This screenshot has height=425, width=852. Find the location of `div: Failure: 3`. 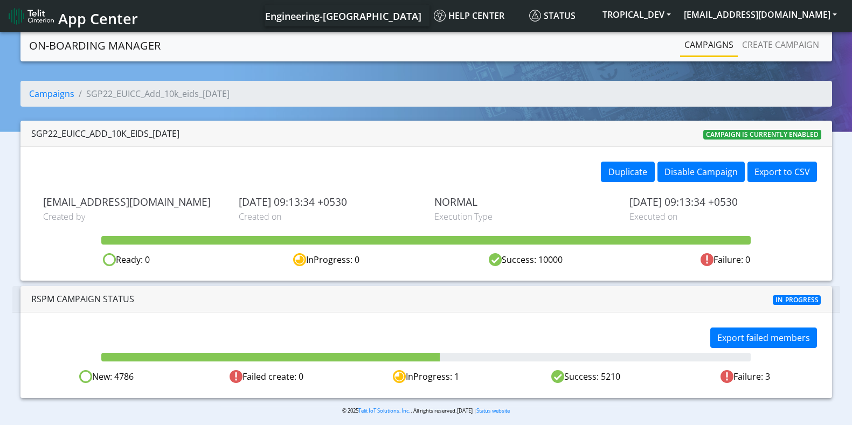

div: Failure: 3 is located at coordinates (746, 377).